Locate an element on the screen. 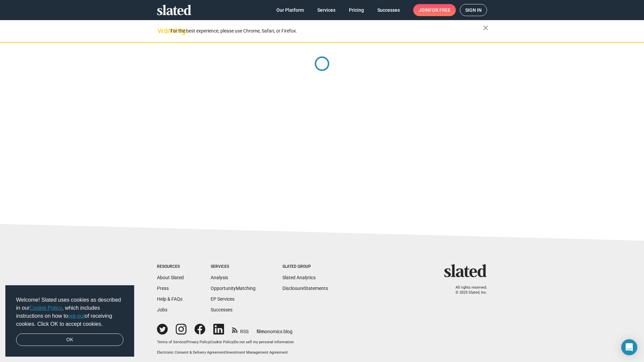 Image resolution: width=644 pixels, height=362 pixels. span: Welcome! Slated uses cookies as described in our , which includes instructions on how to of recei... is located at coordinates (70, 312).